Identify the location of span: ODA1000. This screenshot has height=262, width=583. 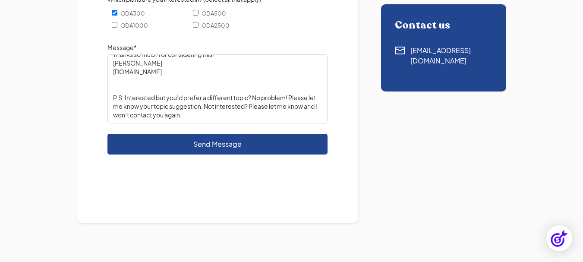
(134, 25).